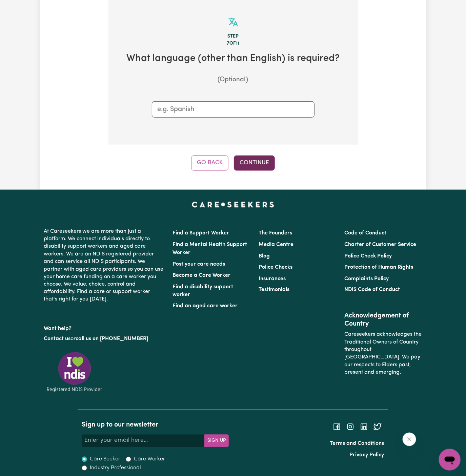 This screenshot has width=466, height=476. Describe the element at coordinates (233, 80) in the screenshot. I see `p: (Optional)` at that location.